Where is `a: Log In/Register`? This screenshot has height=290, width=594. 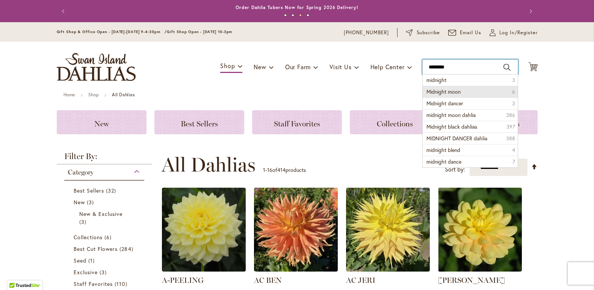
a: Log In/Register is located at coordinates (513, 33).